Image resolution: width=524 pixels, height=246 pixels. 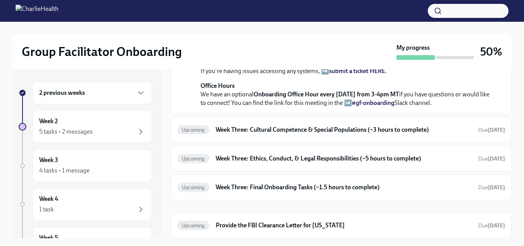 What do you see at coordinates (344, 187) in the screenshot?
I see `h6: Week Three: Final Onboarding Tasks (~1.5 hours to complete)` at bounding box center [344, 187].